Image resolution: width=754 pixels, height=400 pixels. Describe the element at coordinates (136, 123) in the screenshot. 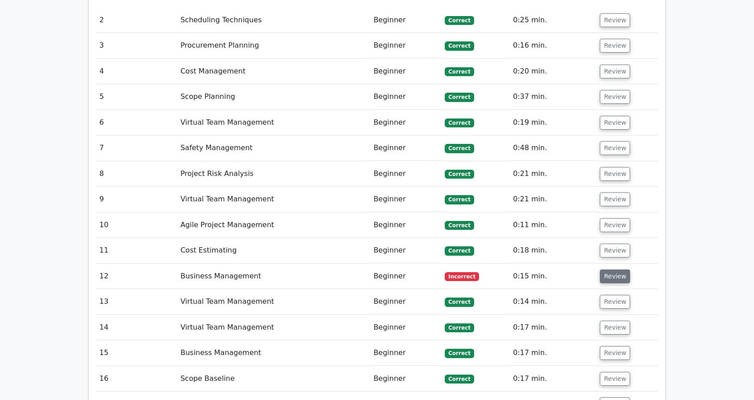

I see `td: 6` at that location.